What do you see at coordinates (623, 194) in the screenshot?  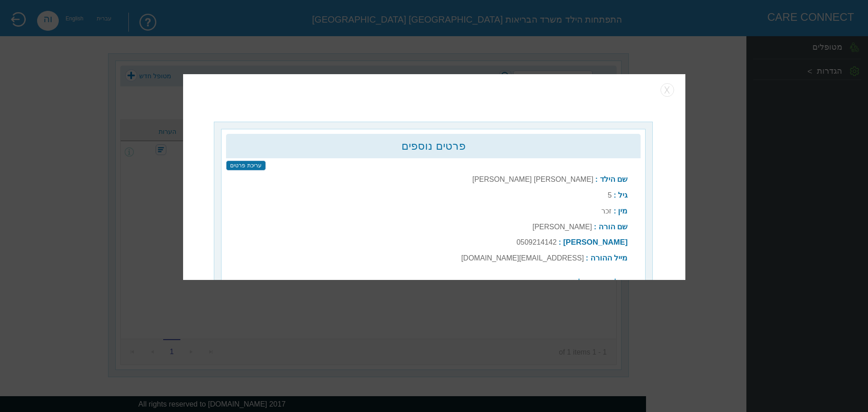 I see `b: גיל` at bounding box center [623, 194].